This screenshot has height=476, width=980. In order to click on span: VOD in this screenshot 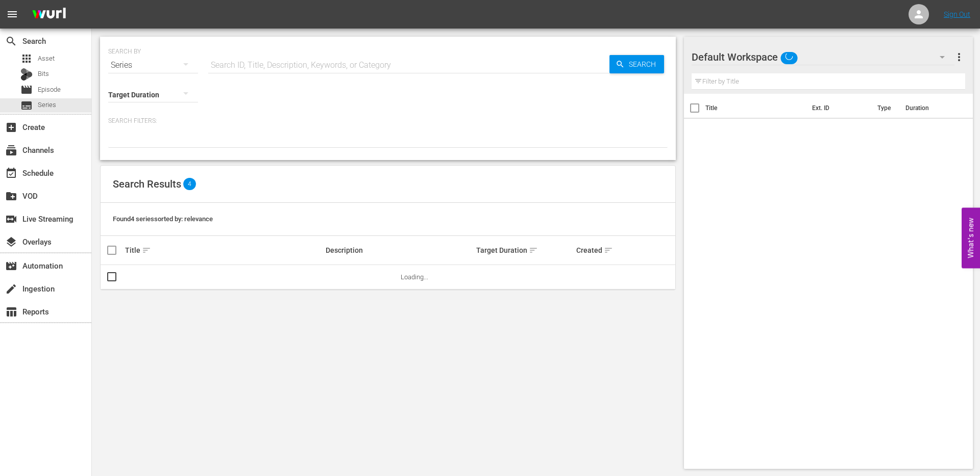, I will do `click(11, 196)`.